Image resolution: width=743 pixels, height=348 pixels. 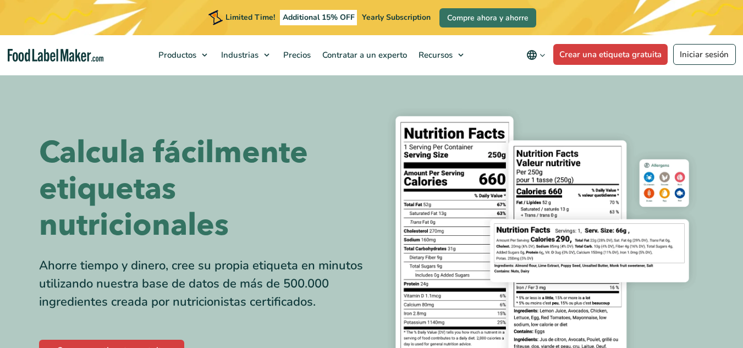 I want to click on span: Precios, so click(x=296, y=55).